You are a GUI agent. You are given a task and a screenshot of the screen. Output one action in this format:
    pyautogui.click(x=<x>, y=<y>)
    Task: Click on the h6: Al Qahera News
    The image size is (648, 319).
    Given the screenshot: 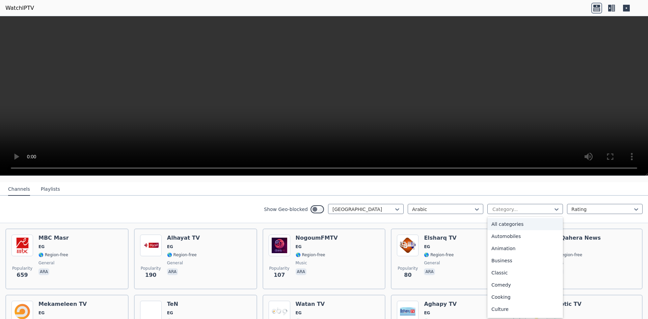 What is the action you would take?
    pyautogui.click(x=577, y=238)
    